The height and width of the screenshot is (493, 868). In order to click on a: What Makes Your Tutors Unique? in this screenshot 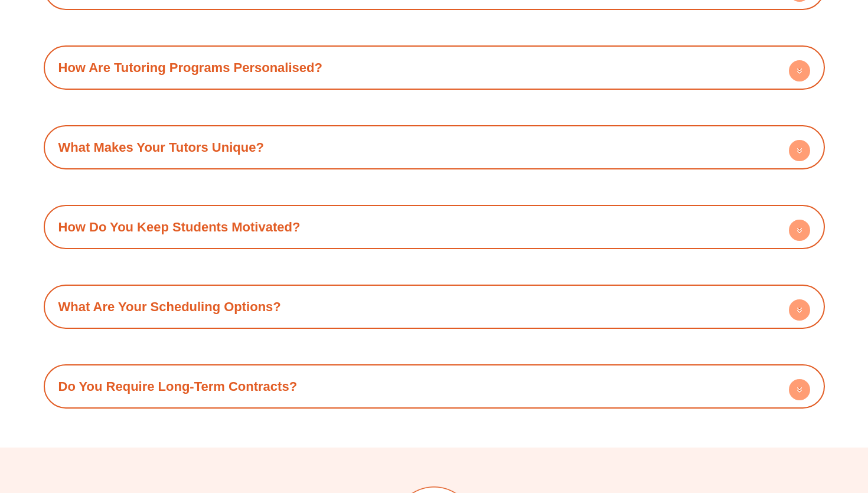, I will do `click(161, 147)`.